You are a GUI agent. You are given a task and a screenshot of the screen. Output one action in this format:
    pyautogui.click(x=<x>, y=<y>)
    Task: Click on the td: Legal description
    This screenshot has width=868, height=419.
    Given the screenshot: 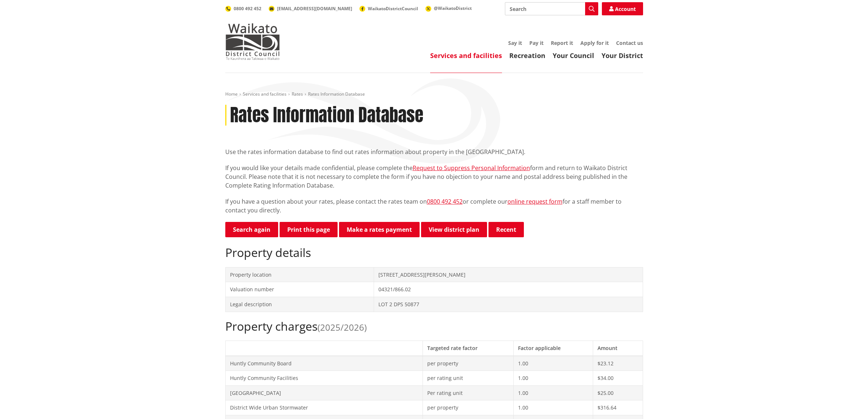 What is the action you would take?
    pyautogui.click(x=300, y=304)
    